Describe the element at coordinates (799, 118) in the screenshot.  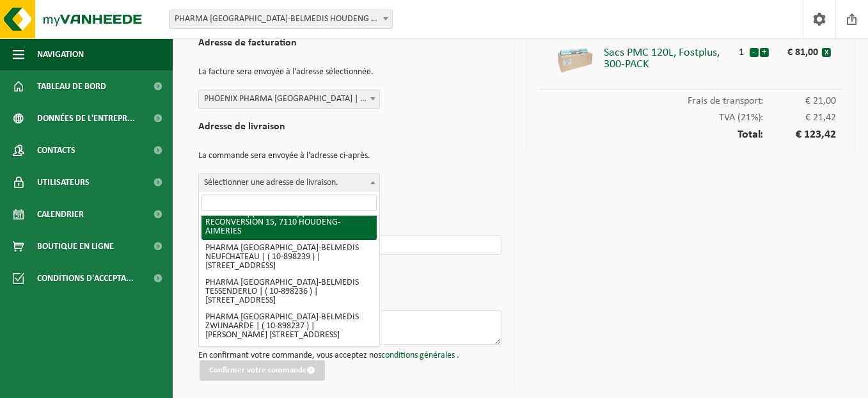
I see `span: € 21,42` at that location.